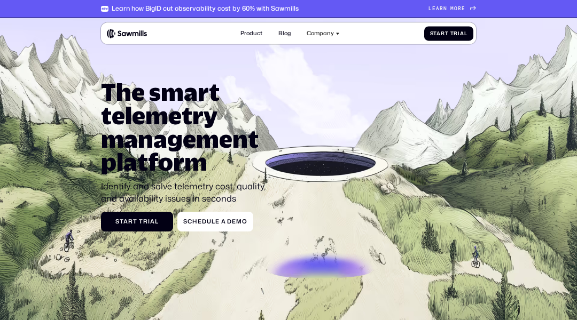  Describe the element at coordinates (184, 127) in the screenshot. I see `h1: The smart telemetry management platform` at that location.